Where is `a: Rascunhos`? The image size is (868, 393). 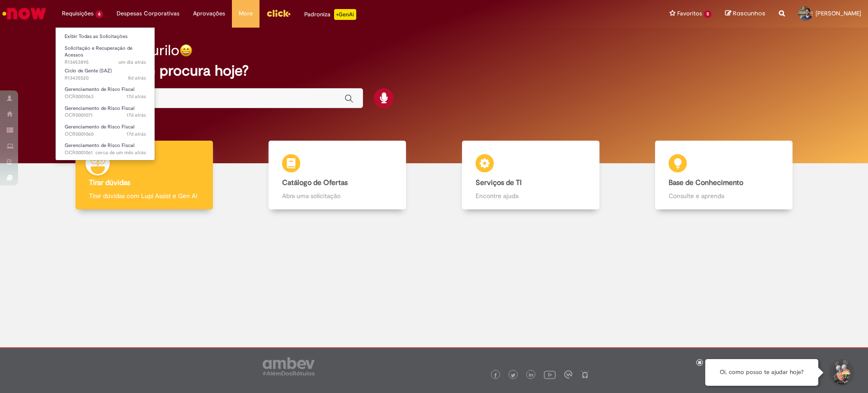
a: Rascunhos is located at coordinates (745, 14).